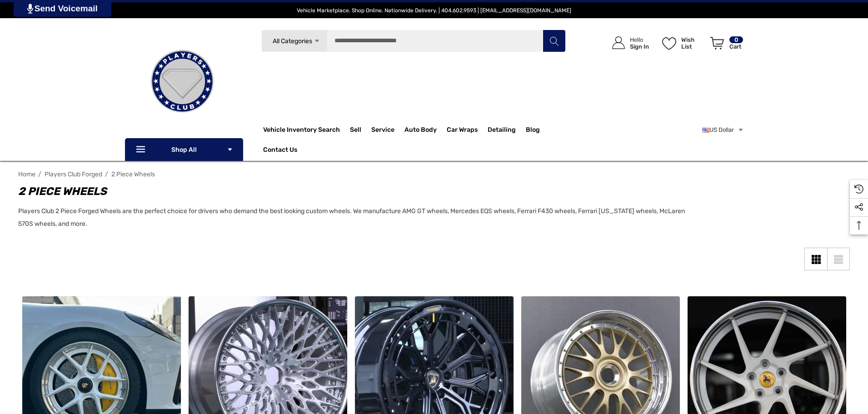  What do you see at coordinates (134, 174) in the screenshot?
I see `span: 2 Piece Wheels` at bounding box center [134, 174].